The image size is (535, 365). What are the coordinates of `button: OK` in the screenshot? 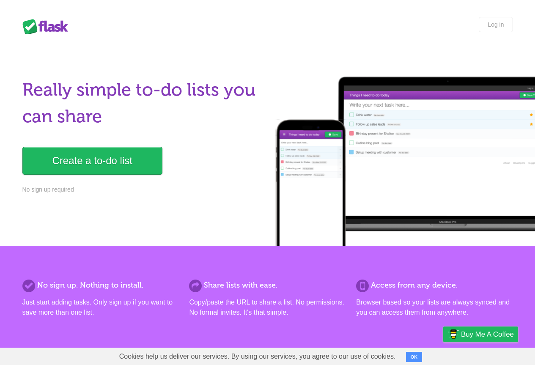 It's located at (414, 357).